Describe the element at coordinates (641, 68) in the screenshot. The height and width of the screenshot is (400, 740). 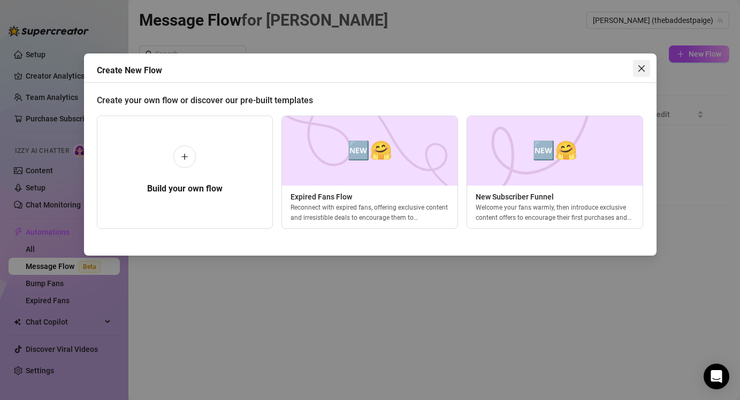
I see `button: Close` at that location.